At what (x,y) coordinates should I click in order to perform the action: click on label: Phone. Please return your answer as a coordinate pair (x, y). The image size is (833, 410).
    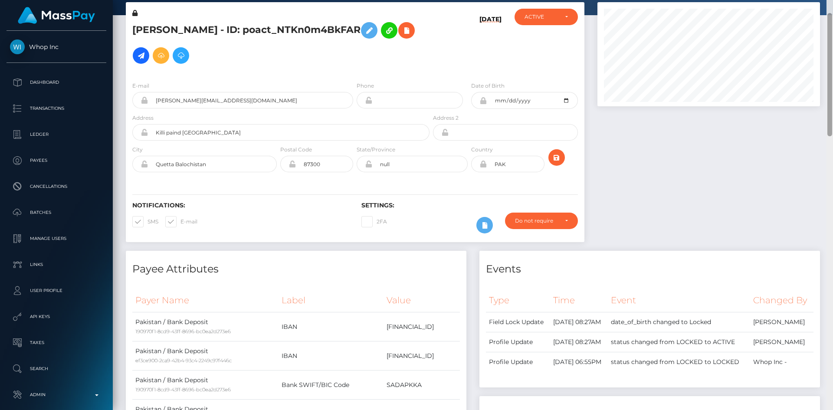
    Looking at the image, I should click on (365, 86).